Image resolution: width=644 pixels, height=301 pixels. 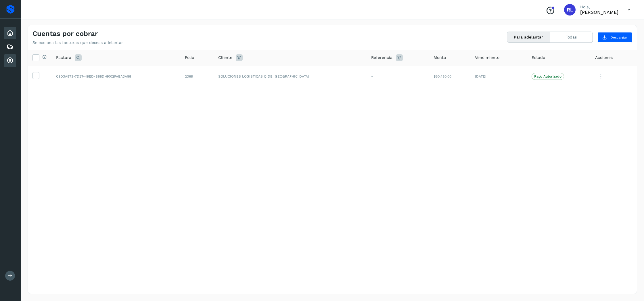 What do you see at coordinates (10, 47) in the screenshot?
I see `div: Embarques` at bounding box center [10, 47].